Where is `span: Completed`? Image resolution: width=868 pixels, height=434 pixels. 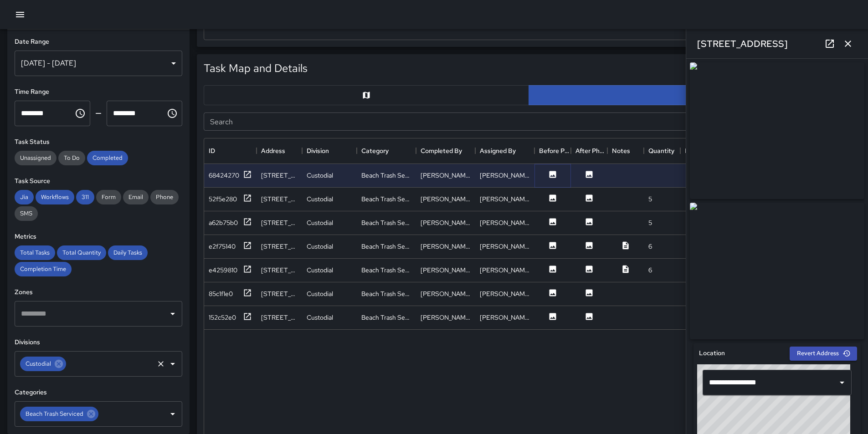
span: Completed is located at coordinates (108, 157).